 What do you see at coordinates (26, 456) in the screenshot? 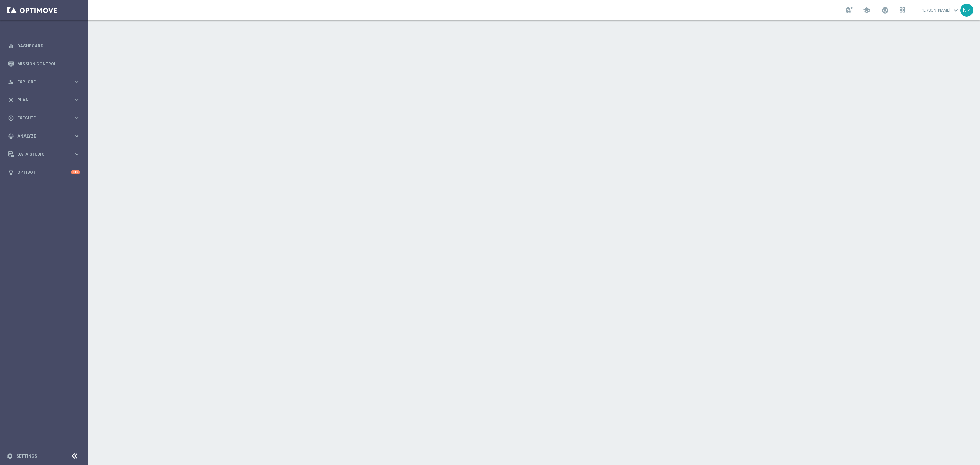
I see `a: Settings` at bounding box center [26, 456].